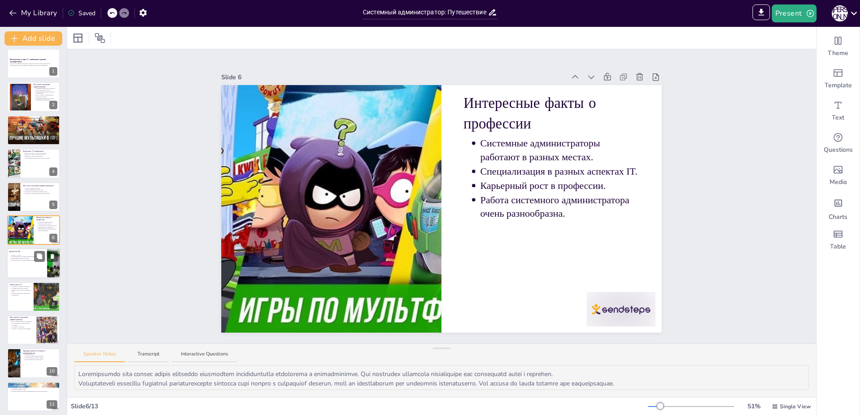 This screenshot has height=415, width=860. I want to click on p: Системный администратор следит за исправностью оборудования., so click(46, 98).